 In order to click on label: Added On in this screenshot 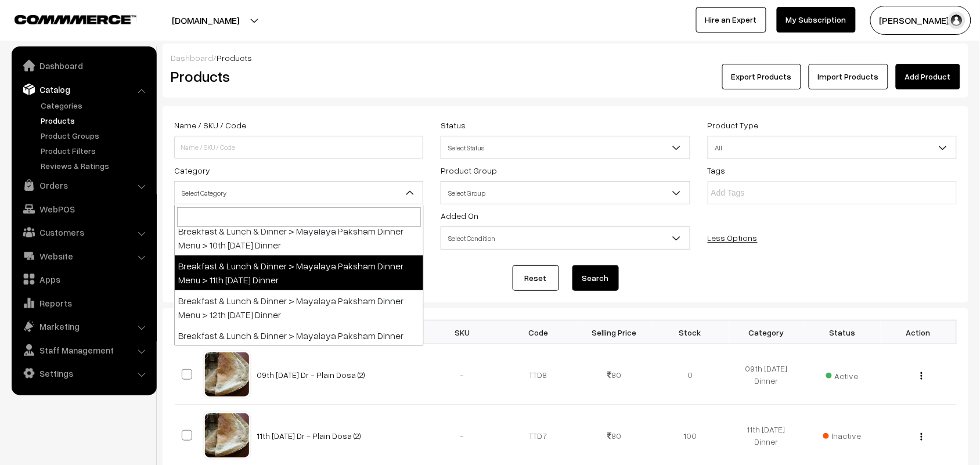, I will do `click(459, 215)`.